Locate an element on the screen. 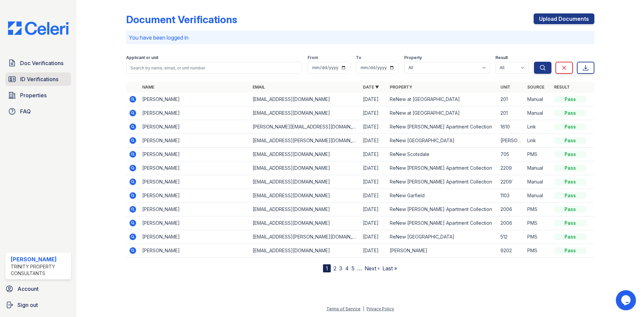 This screenshot has width=644, height=317. a: 5 is located at coordinates (353, 268).